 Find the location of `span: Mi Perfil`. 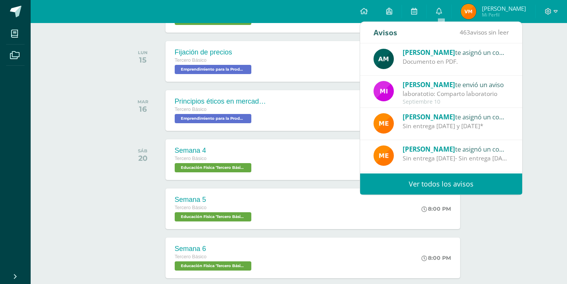

span: Mi Perfil is located at coordinates (504, 15).